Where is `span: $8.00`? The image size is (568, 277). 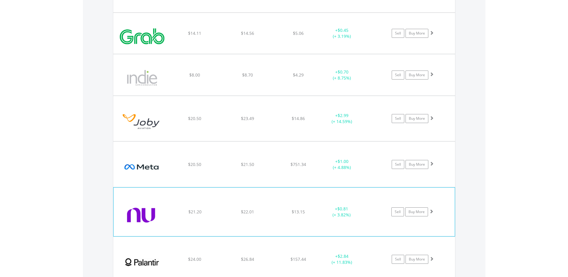 span: $8.00 is located at coordinates (195, 75).